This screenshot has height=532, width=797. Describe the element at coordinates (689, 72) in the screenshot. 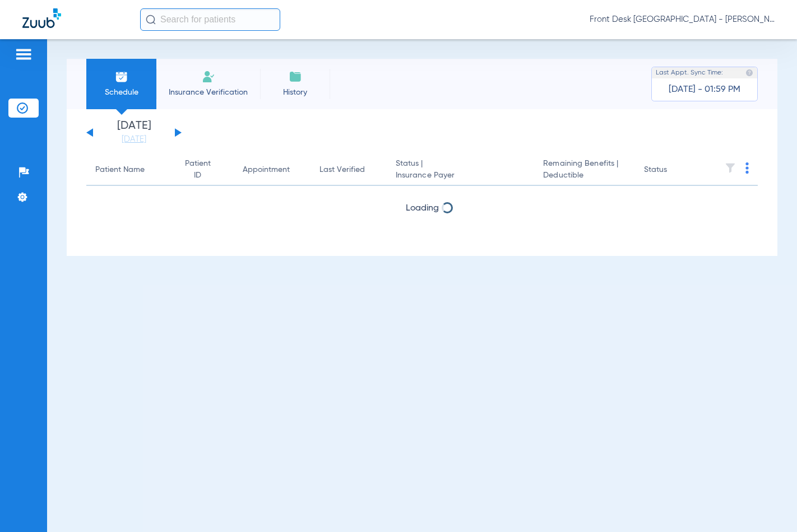

I see `span: Last Appt. Sync Time:` at that location.